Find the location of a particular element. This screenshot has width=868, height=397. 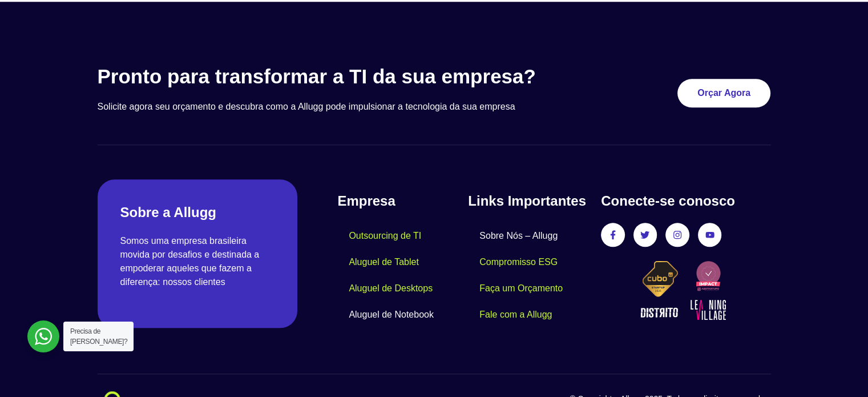

h4: Links Importantes is located at coordinates (529, 201).